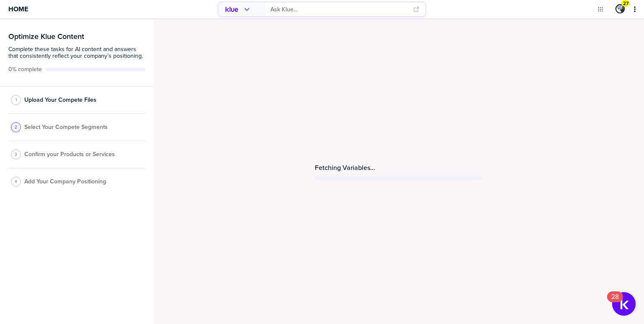 This screenshot has height=324, width=644. I want to click on span: 2, so click(16, 127).